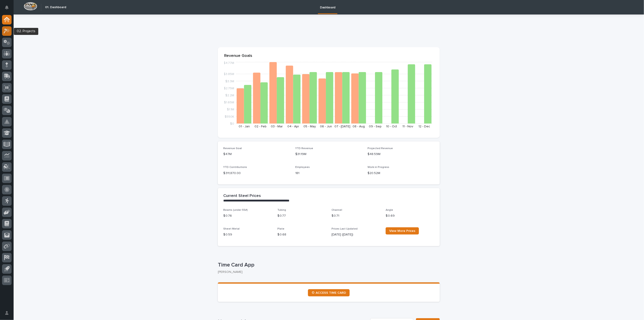  Describe the element at coordinates (229, 103) in the screenshot. I see `tspan: $1.65M` at that location.